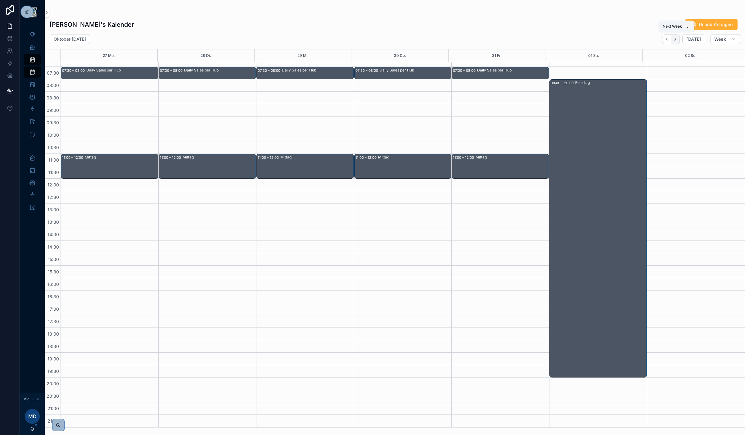 The image size is (745, 435). I want to click on div: scrollable content, so click(32, 123).